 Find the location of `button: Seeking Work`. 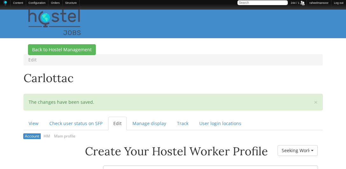

button: Seeking Work is located at coordinates (297, 150).